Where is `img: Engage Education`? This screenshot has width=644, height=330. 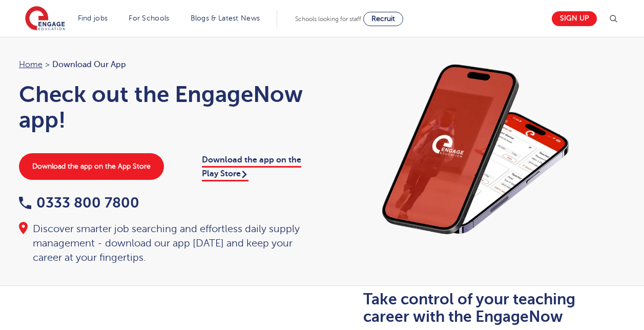
img: Engage Education is located at coordinates (45, 19).